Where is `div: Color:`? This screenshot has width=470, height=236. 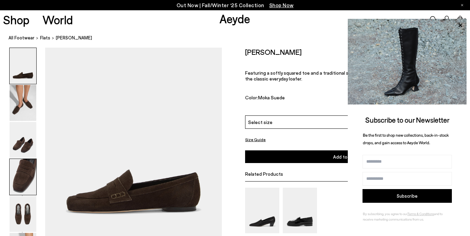
div: Color: is located at coordinates (316, 98).